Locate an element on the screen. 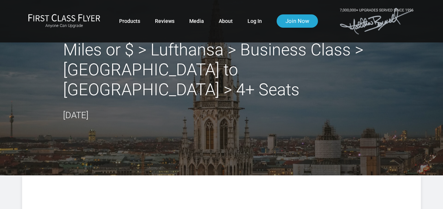  small: Anyone Can Upgrade is located at coordinates (64, 26).